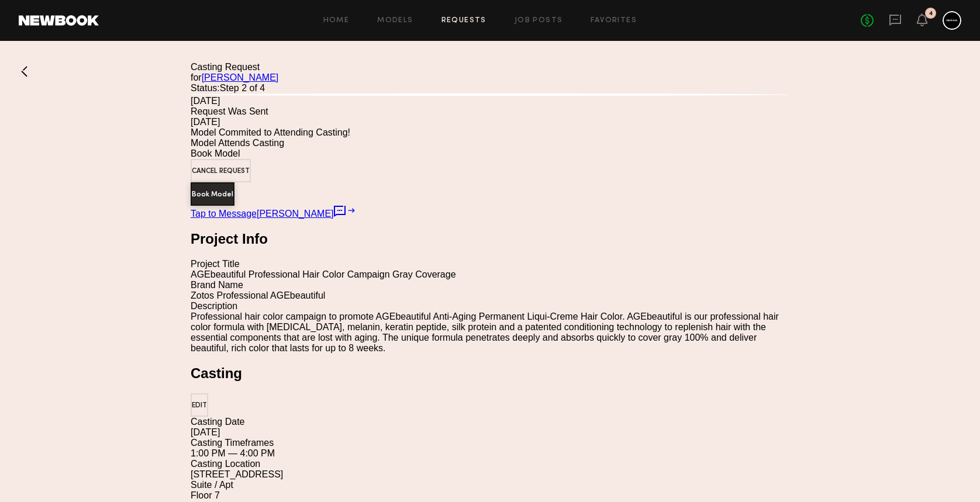  What do you see at coordinates (212, 194) in the screenshot?
I see `button: Book Model` at bounding box center [212, 194].